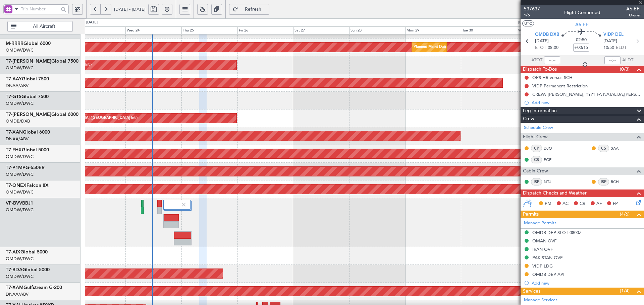  I want to click on span: Cabin Crew, so click(535, 171).